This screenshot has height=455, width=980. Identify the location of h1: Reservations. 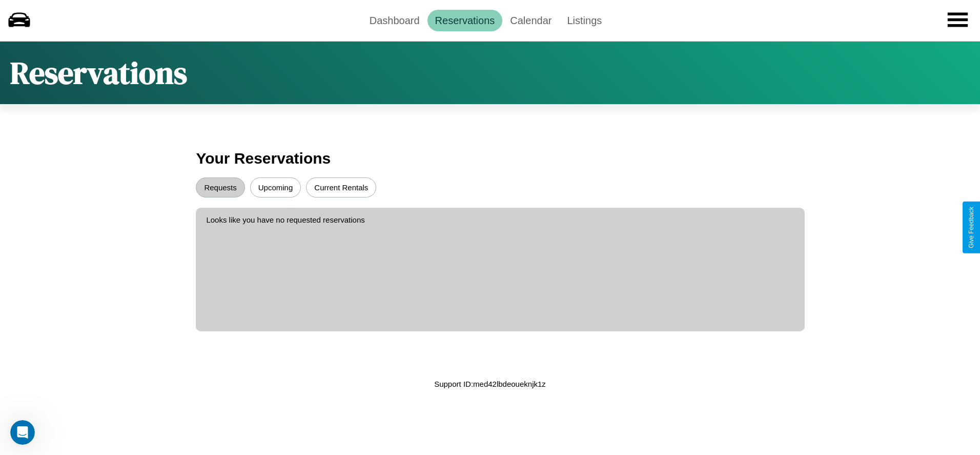
(98, 73).